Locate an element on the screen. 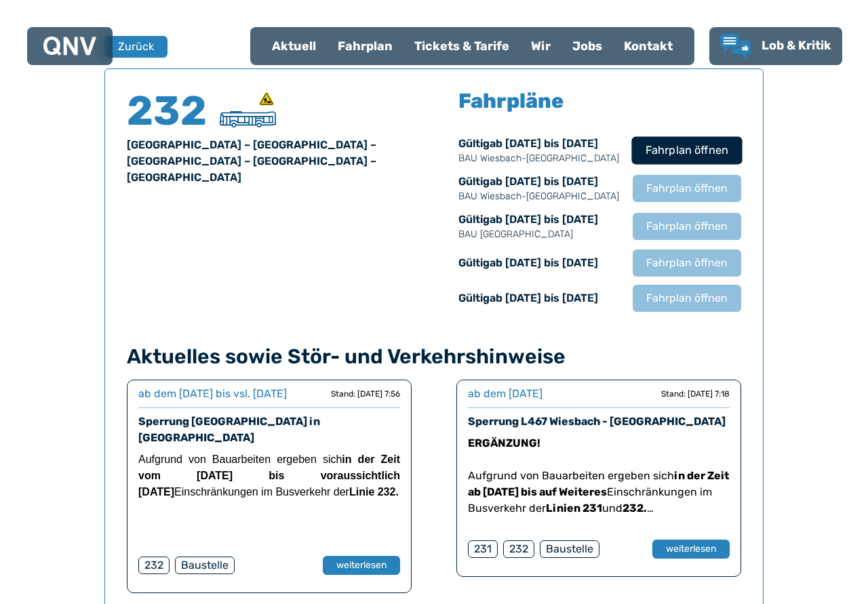  div: Jobs is located at coordinates (587, 46).